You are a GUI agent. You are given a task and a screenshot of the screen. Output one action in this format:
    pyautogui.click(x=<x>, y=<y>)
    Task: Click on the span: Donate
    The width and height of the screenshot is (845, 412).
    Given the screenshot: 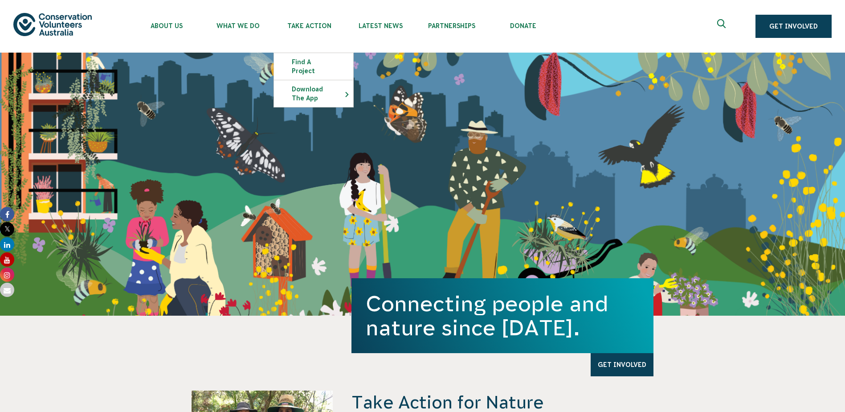 What is the action you would take?
    pyautogui.click(x=523, y=26)
    